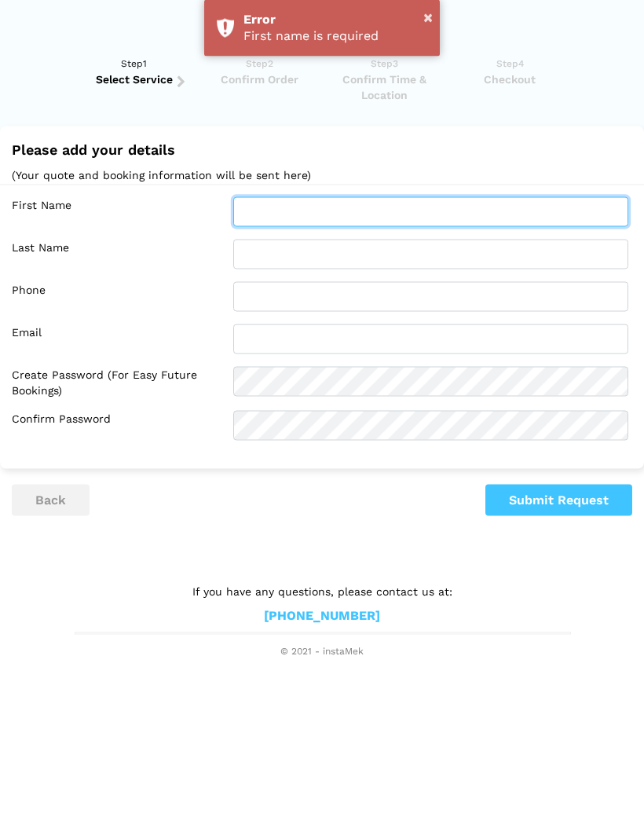 The image size is (644, 828). I want to click on span: Select Service, so click(134, 79).